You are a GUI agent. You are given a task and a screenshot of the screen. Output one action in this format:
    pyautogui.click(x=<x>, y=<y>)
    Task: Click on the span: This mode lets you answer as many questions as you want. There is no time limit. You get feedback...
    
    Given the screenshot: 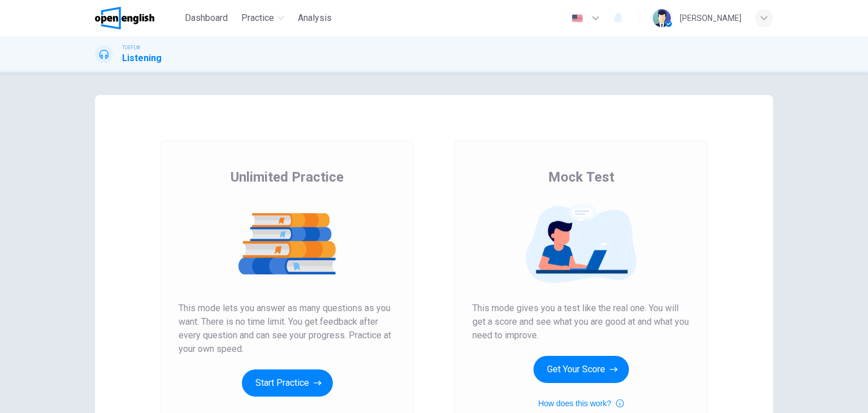 What is the action you would take?
    pyautogui.click(x=287, y=329)
    